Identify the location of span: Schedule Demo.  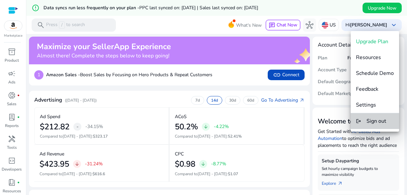
(375, 73).